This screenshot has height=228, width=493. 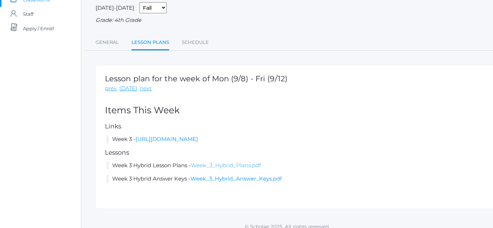 I want to click on a: Week_3_Hybrid_Answer_Keys.pdf, so click(x=236, y=178).